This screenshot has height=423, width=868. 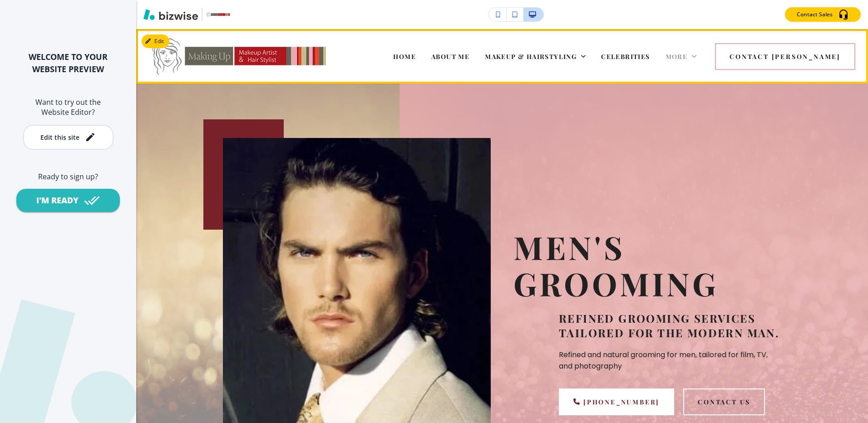 I want to click on img: Doris Lew, so click(x=240, y=56).